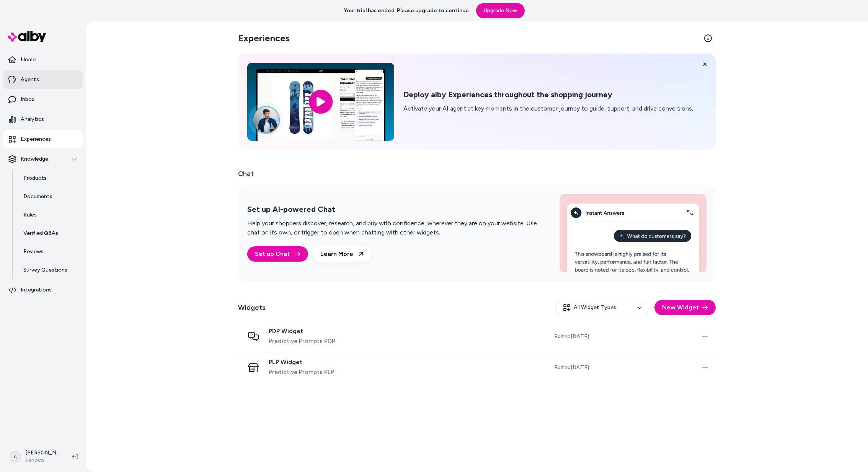 The image size is (868, 472). Describe the element at coordinates (30, 215) in the screenshot. I see `p: Rules` at that location.